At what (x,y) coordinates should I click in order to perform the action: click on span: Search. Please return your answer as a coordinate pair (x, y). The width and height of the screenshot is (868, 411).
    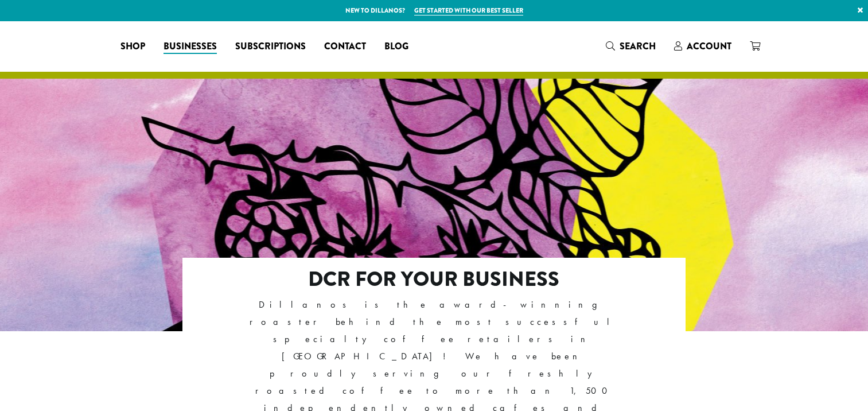
    Looking at the image, I should click on (638, 46).